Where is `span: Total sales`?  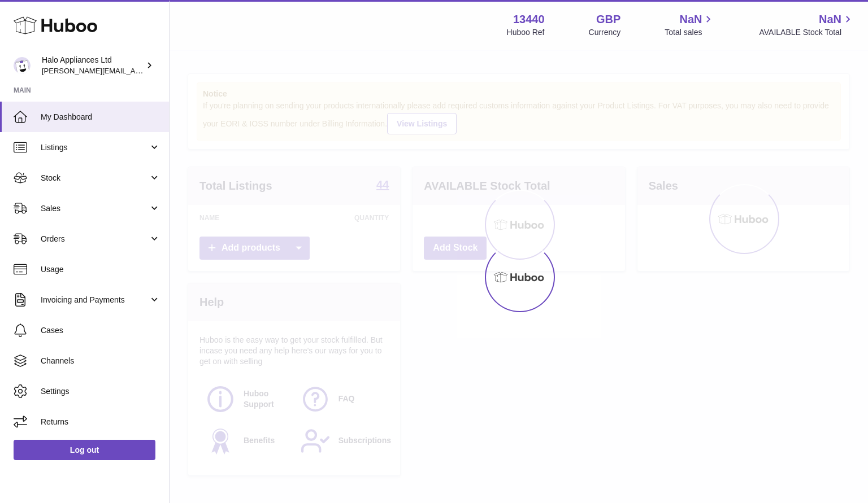 span: Total sales is located at coordinates (689, 32).